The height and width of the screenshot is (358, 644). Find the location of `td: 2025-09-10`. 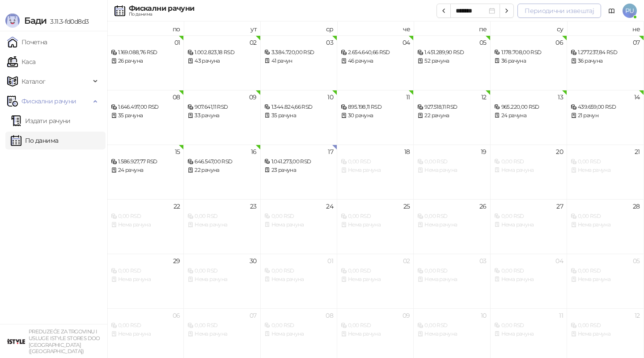

td: 2025-09-10 is located at coordinates (299, 117).